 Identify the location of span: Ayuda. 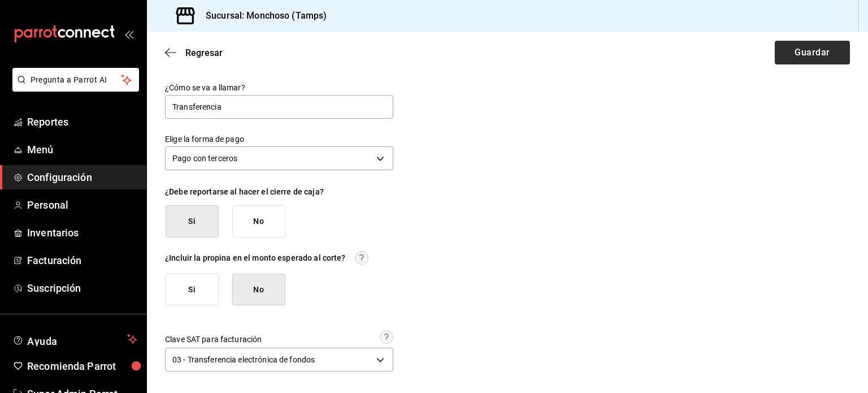
(75, 339).